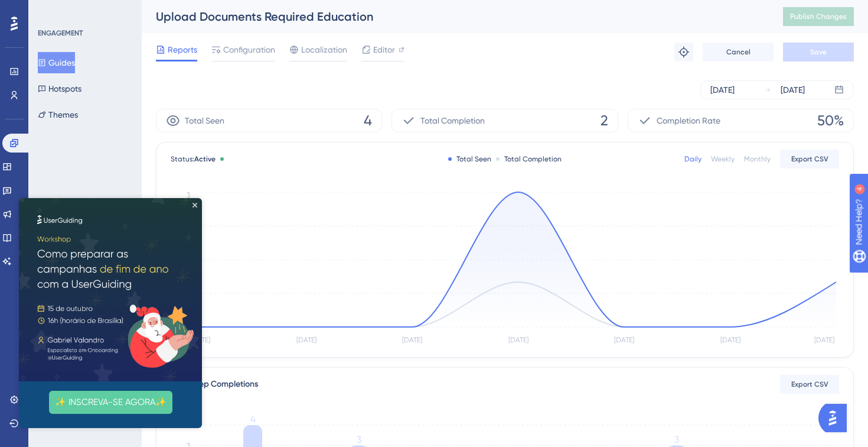 Image resolution: width=868 pixels, height=447 pixels. What do you see at coordinates (384, 50) in the screenshot?
I see `span: Editor` at bounding box center [384, 50].